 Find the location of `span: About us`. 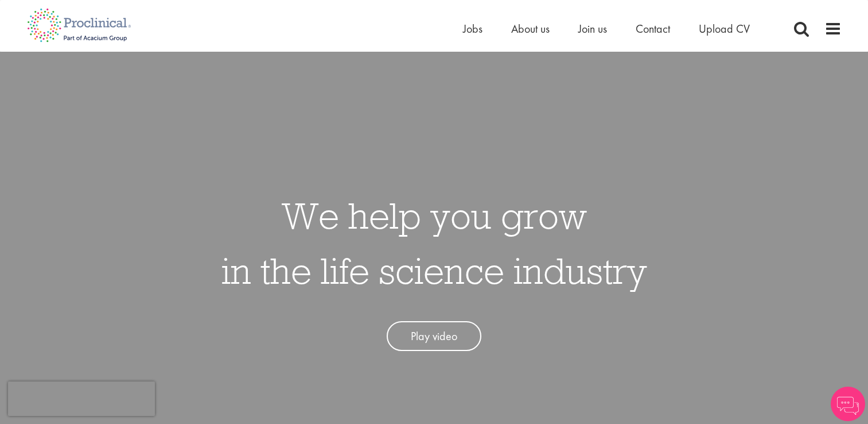

span: About us is located at coordinates (530, 28).